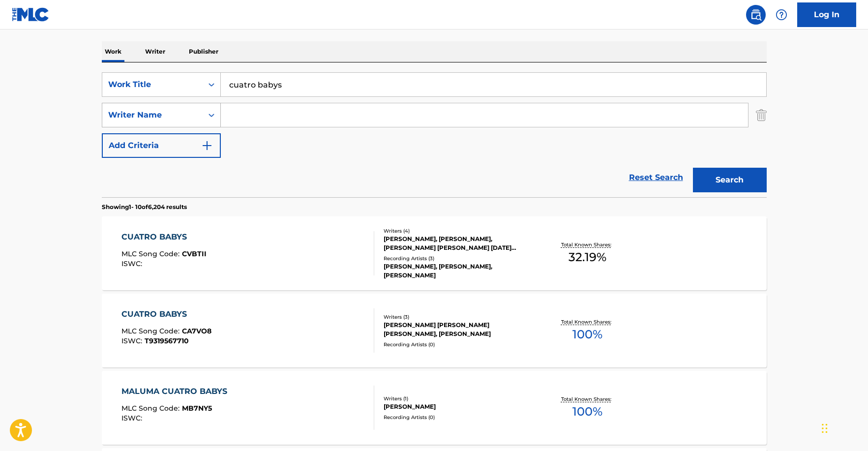 The image size is (868, 451). I want to click on p: Showing 1 - 10 of 6,204 results, so click(144, 207).